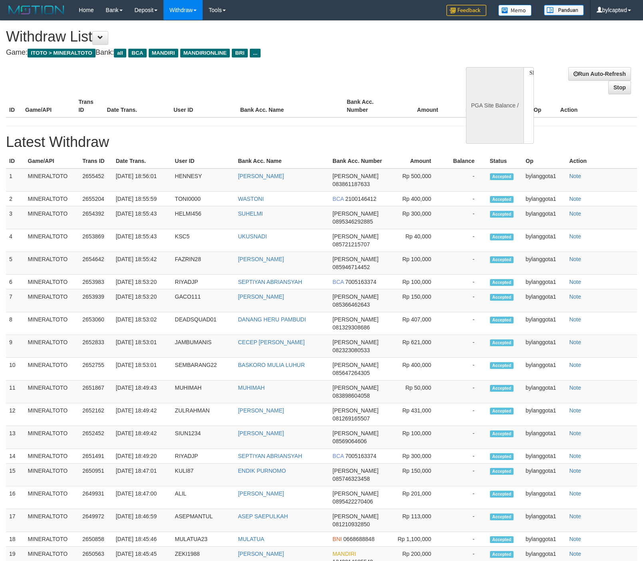  What do you see at coordinates (239, 53) in the screenshot?
I see `span: BRI` at bounding box center [239, 53].